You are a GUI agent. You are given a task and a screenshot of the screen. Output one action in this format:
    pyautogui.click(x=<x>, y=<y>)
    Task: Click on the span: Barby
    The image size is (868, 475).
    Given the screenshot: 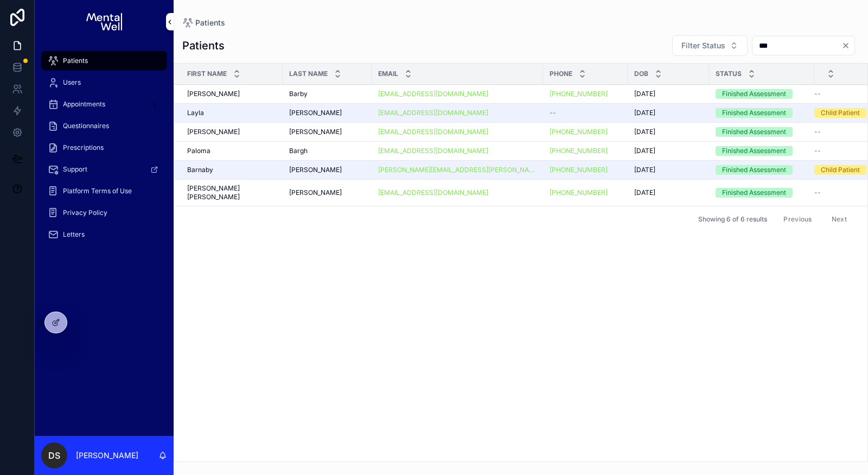 What is the action you would take?
    pyautogui.click(x=299, y=94)
    